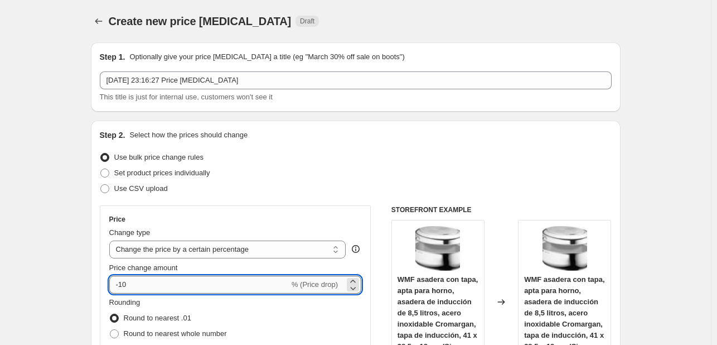 This screenshot has width=717, height=345. I want to click on button: Price change jobs, so click(99, 21).